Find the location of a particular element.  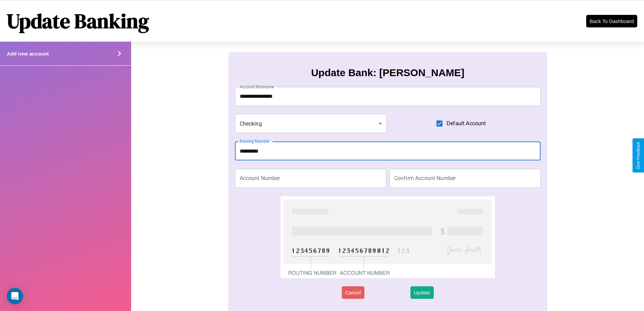

label: Routing Number is located at coordinates (254, 141).